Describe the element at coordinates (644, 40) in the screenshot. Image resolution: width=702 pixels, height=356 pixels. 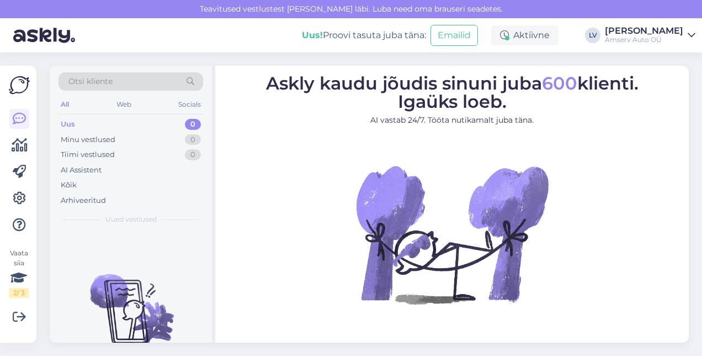
I see `div: Amserv Auto OÜ` at that location.